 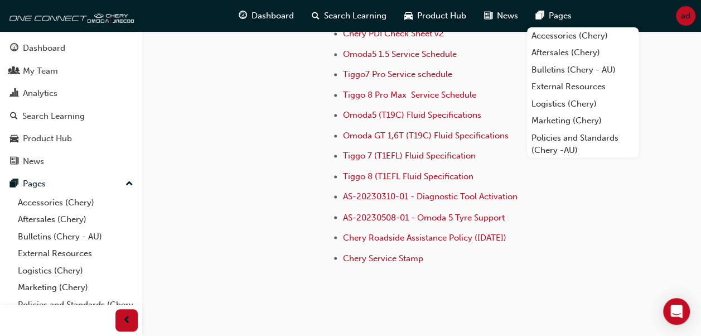 What do you see at coordinates (14, 71) in the screenshot?
I see `span: people-icon` at bounding box center [14, 71].